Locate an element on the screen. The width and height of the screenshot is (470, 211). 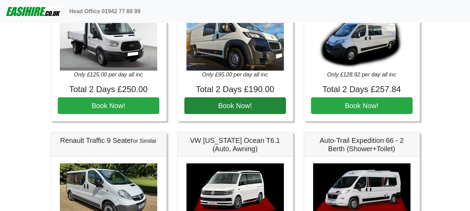
h4: Total 2 Days £257.84 is located at coordinates (362, 89).